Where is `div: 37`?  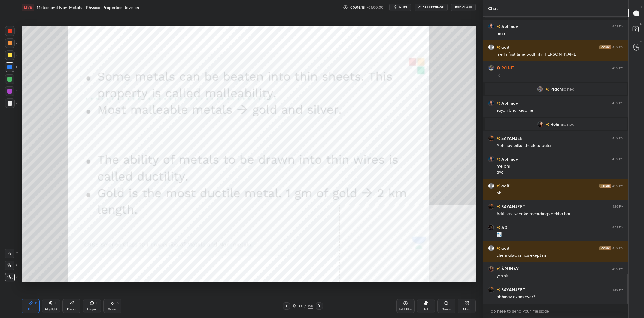 div: 37 is located at coordinates (301, 306).